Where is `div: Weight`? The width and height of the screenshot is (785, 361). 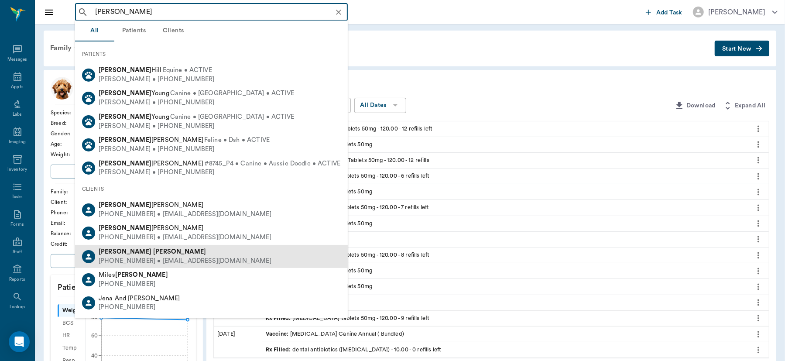
div: Weight is located at coordinates (72, 310).